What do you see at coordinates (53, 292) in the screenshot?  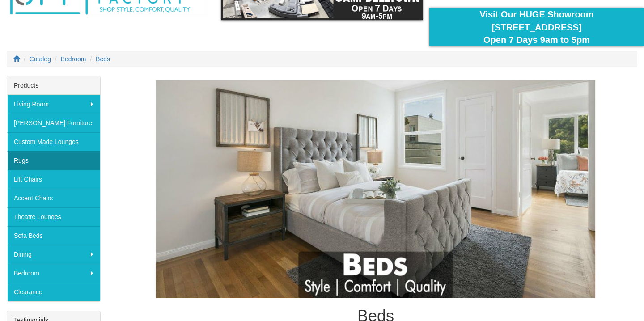 I see `a: Clearance` at bounding box center [53, 292].